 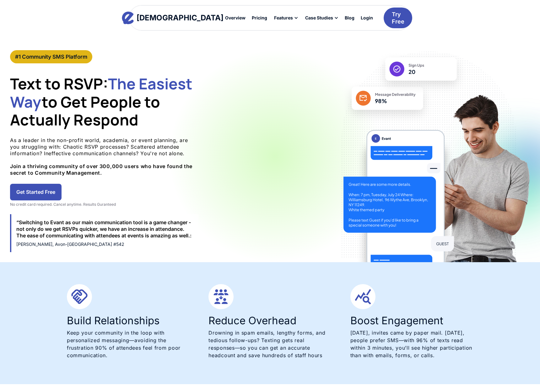 What do you see at coordinates (349, 18) in the screenshot?
I see `div: Blog` at bounding box center [349, 18].